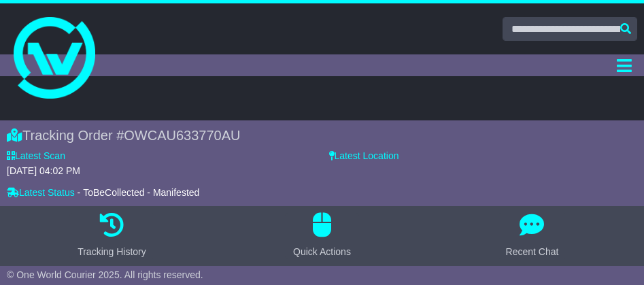 The height and width of the screenshot is (285, 644). I want to click on button: Tracking History, so click(111, 237).